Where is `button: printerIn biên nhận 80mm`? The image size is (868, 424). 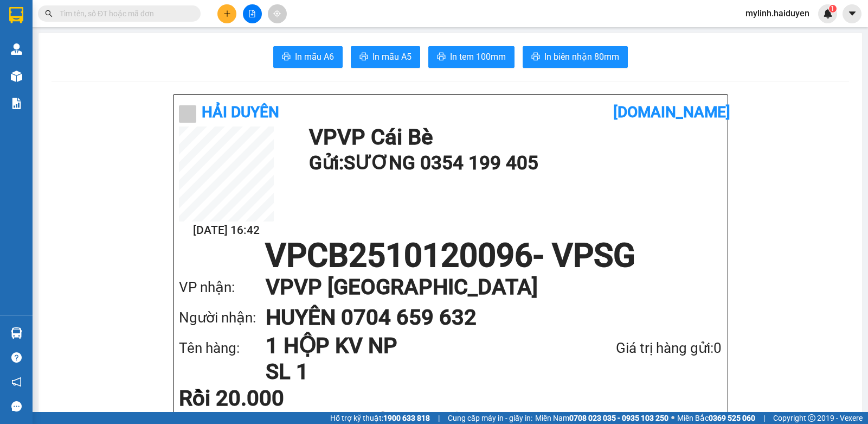
button: printerIn biên nhận 80mm is located at coordinates (575, 57).